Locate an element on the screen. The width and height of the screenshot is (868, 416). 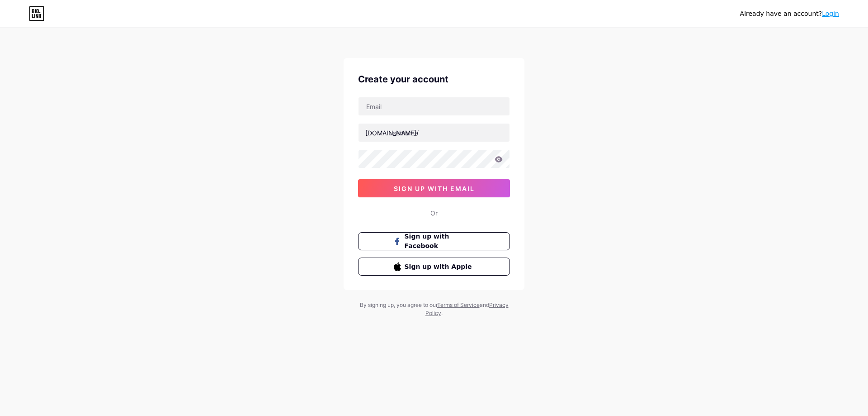
a: Login is located at coordinates (831, 14).